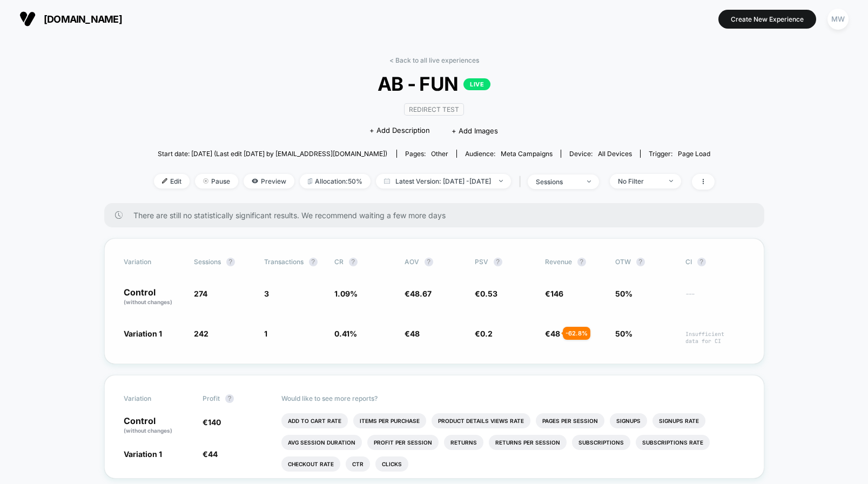 The height and width of the screenshot is (484, 868). What do you see at coordinates (266, 333) in the screenshot?
I see `span: 1` at bounding box center [266, 333].